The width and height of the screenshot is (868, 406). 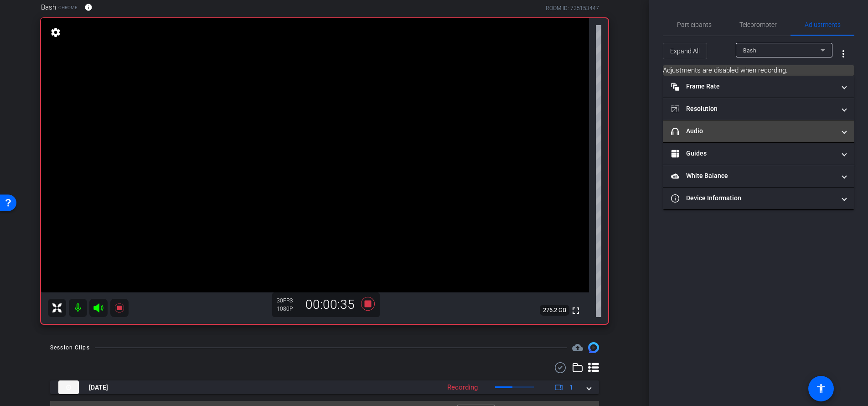 What do you see at coordinates (554, 310) in the screenshot?
I see `span: 276.2 GB` at bounding box center [554, 310].